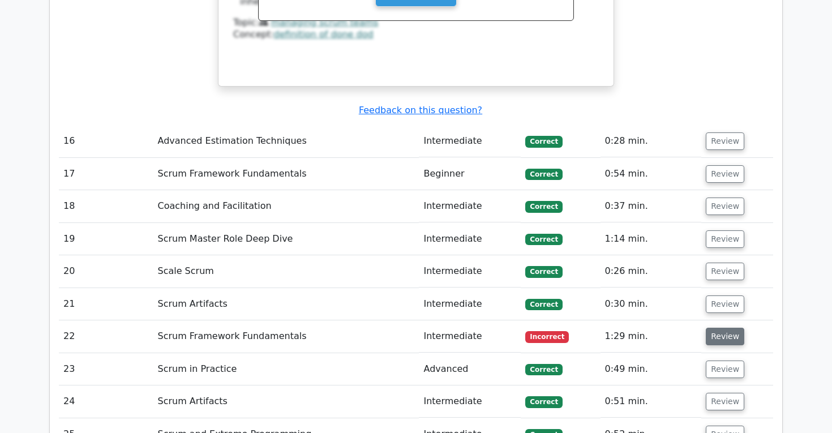  I want to click on td: Scale Scrum, so click(286, 271).